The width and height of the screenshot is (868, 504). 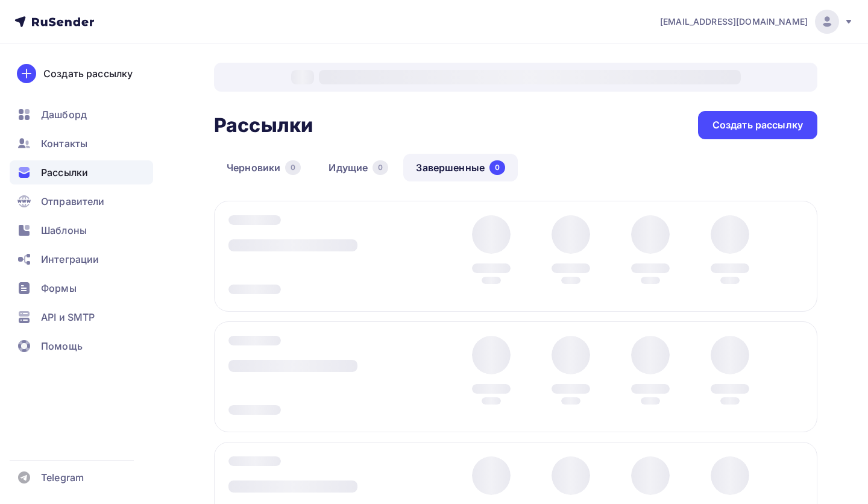 What do you see at coordinates (358, 167) in the screenshot?
I see `a: Идущие0` at bounding box center [358, 167].